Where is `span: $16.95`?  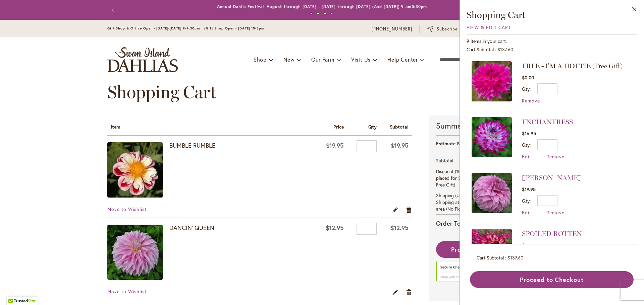
span: $16.95 is located at coordinates (528, 133).